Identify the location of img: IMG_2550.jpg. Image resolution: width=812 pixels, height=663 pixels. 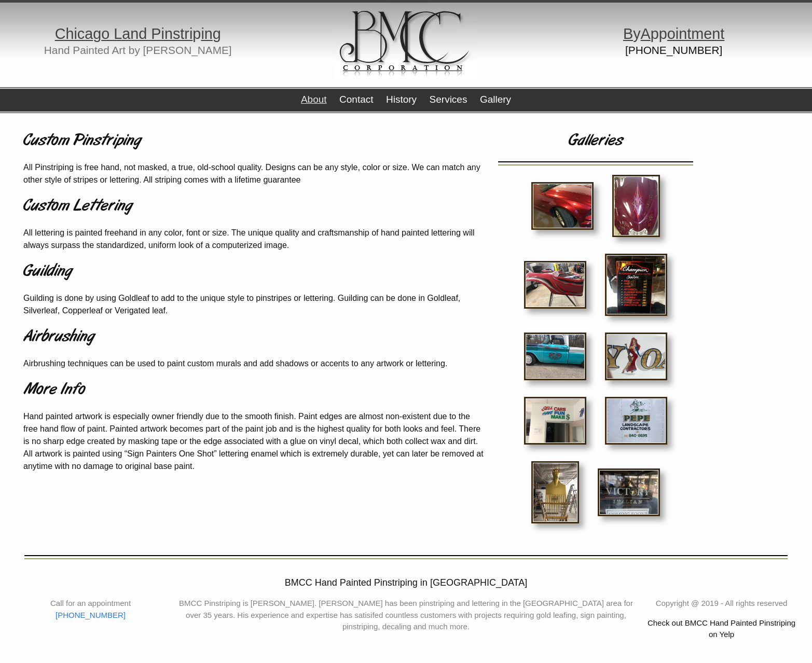
(636, 356).